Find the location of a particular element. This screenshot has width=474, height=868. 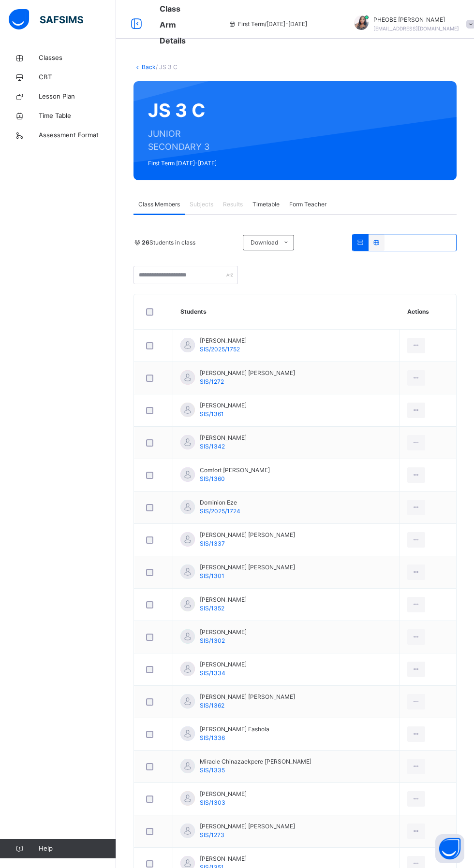

th: Students is located at coordinates (286, 312).